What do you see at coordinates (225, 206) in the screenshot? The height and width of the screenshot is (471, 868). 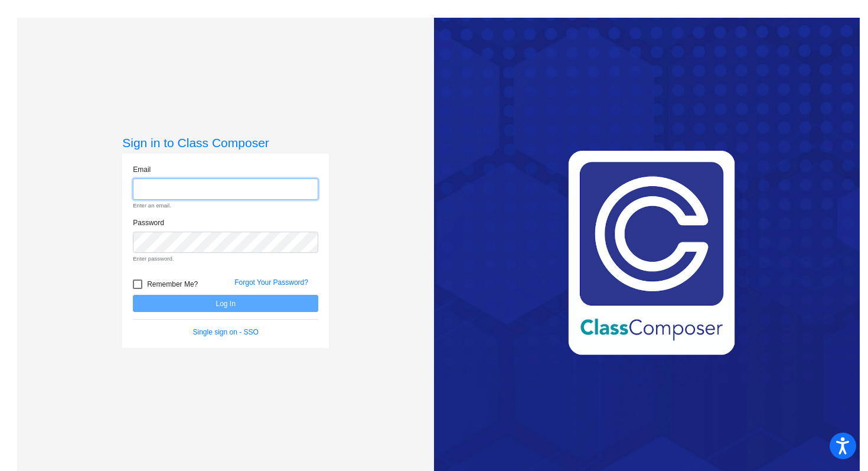 I see `small: Enter an email.` at bounding box center [225, 206].